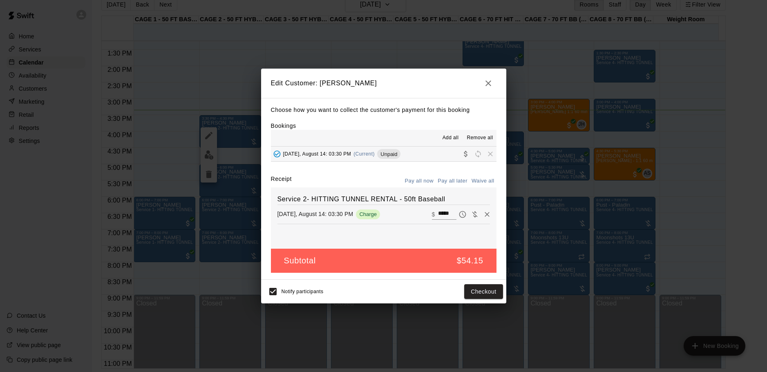 The height and width of the screenshot is (372, 767). I want to click on button: Waive all, so click(483, 181).